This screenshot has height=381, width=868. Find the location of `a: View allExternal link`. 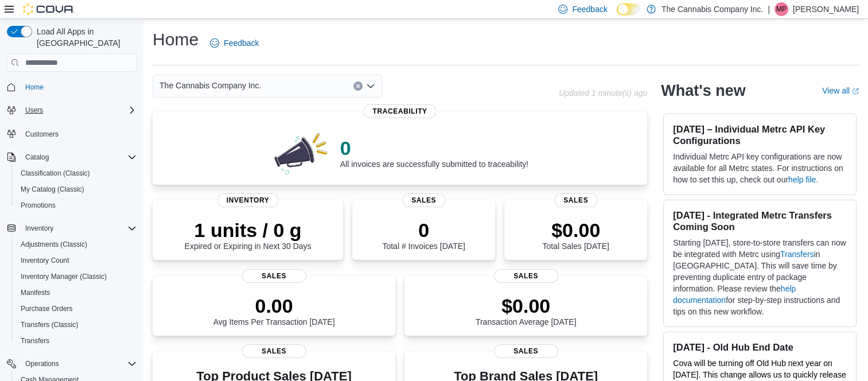

a: View allExternal link is located at coordinates (841, 91).